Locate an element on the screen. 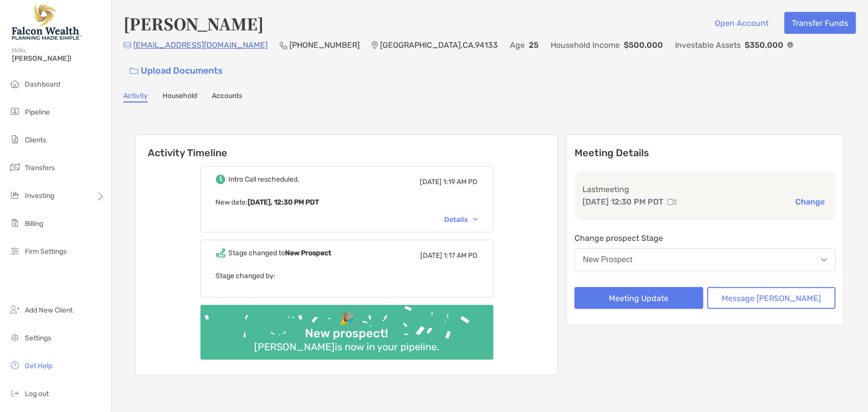 This screenshot has width=868, height=412. p: Age is located at coordinates (517, 45).